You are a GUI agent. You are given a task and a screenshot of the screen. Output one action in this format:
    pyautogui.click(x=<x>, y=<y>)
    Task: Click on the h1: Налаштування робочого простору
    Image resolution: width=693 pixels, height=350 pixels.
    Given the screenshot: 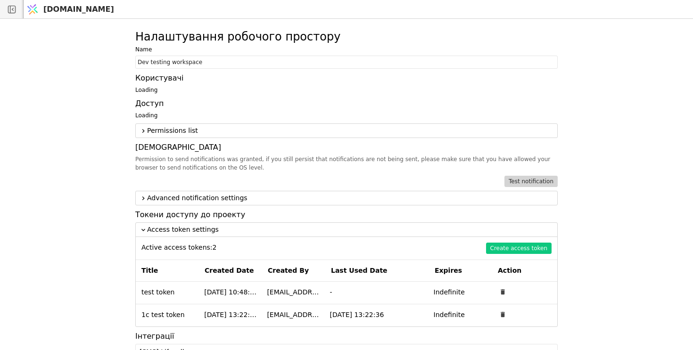 What is the action you would take?
    pyautogui.click(x=238, y=37)
    